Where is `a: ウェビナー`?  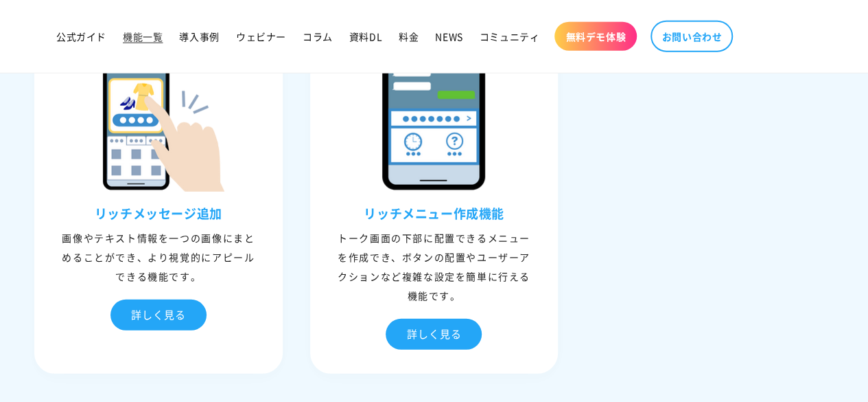
a: ウェビナー is located at coordinates (260, 36).